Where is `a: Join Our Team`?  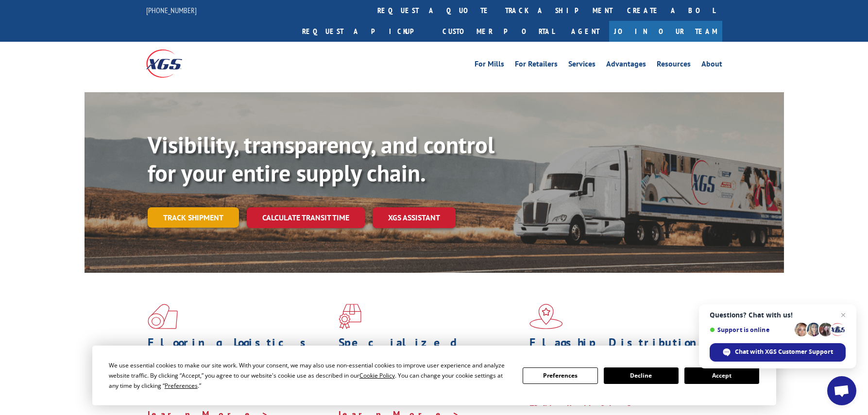
a: Join Our Team is located at coordinates (666, 31).